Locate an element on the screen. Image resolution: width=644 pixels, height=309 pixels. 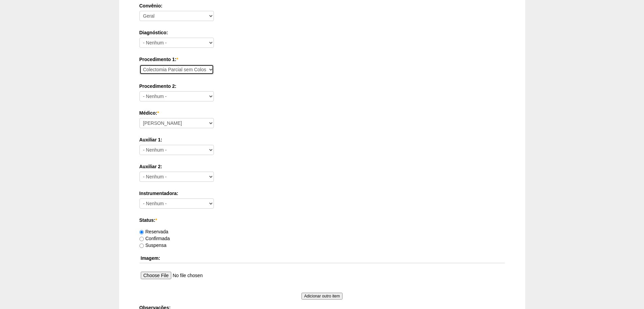
label: Auxiliar 1: is located at coordinates (323, 140).